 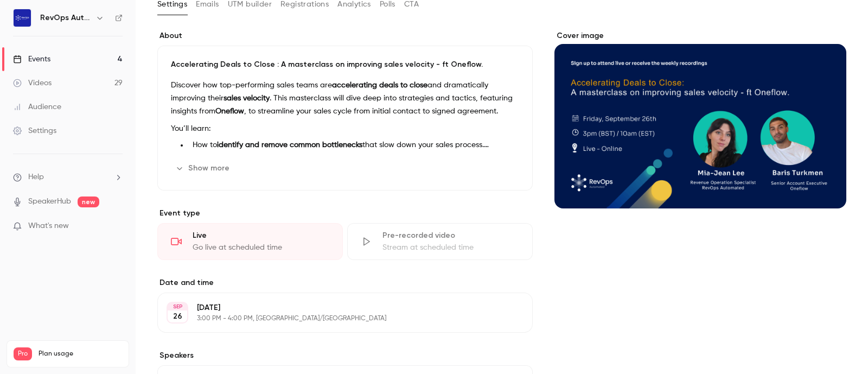 I want to click on li: help-dropdown-opener, so click(x=67, y=177).